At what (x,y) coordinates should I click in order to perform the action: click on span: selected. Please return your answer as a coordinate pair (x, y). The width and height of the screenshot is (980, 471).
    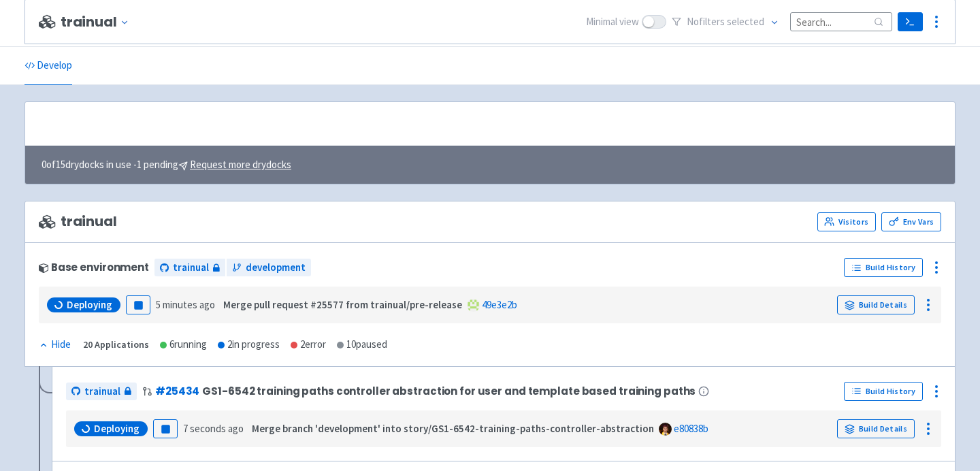
    Looking at the image, I should click on (746, 21).